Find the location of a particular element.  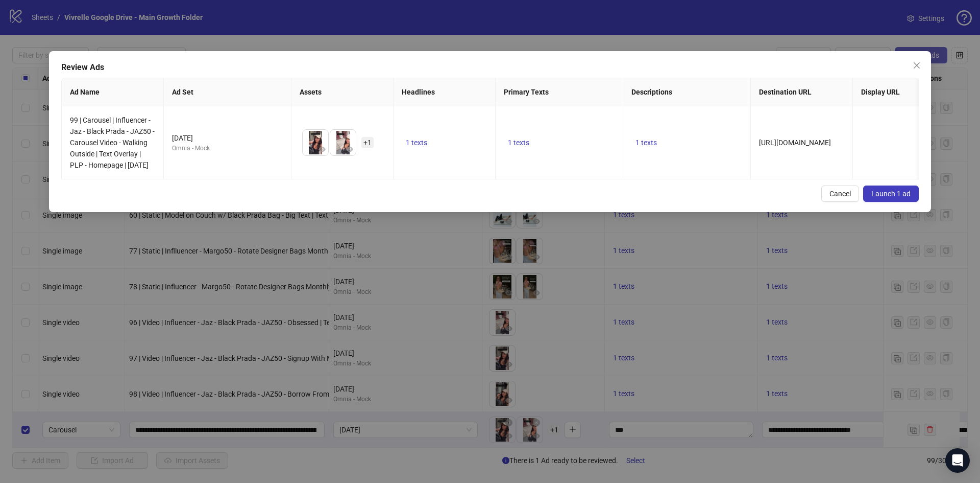

div: Open Intercom Messenger is located at coordinates (957, 460).